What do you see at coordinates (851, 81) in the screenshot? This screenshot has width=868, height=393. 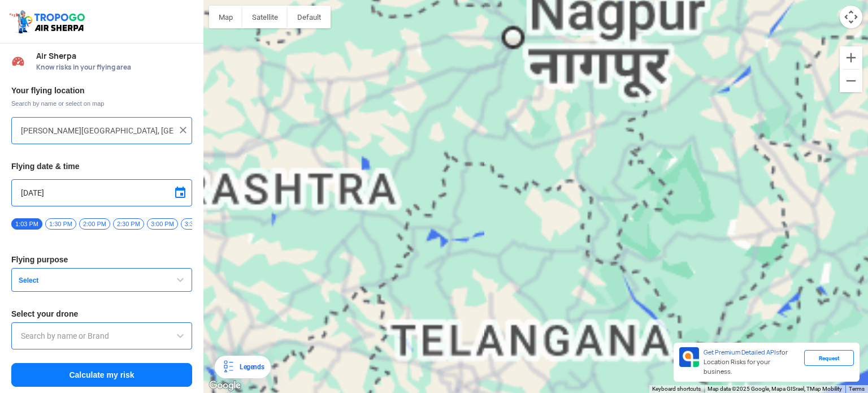 I see `button: Zoom out` at bounding box center [851, 81].